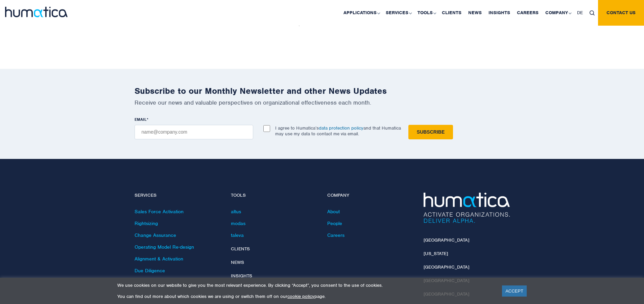 The width and height of the screenshot is (644, 304). What do you see at coordinates (335, 236) in the screenshot?
I see `a: Careers` at bounding box center [335, 236].